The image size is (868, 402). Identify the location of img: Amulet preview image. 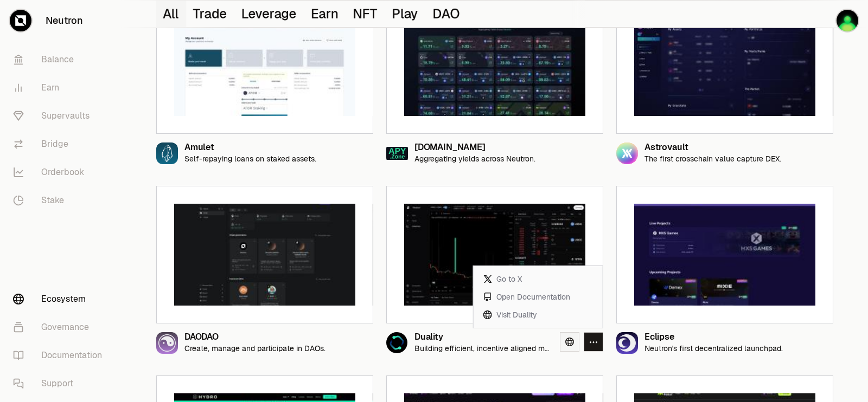
(265, 65).